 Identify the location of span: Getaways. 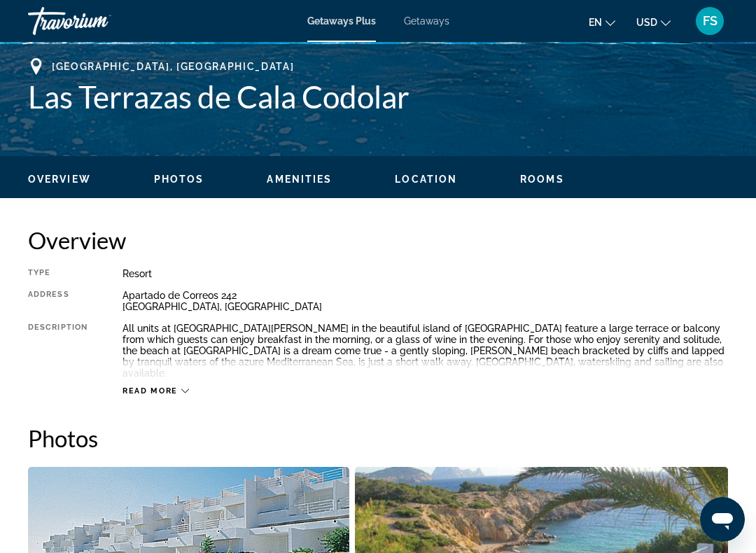
(426, 21).